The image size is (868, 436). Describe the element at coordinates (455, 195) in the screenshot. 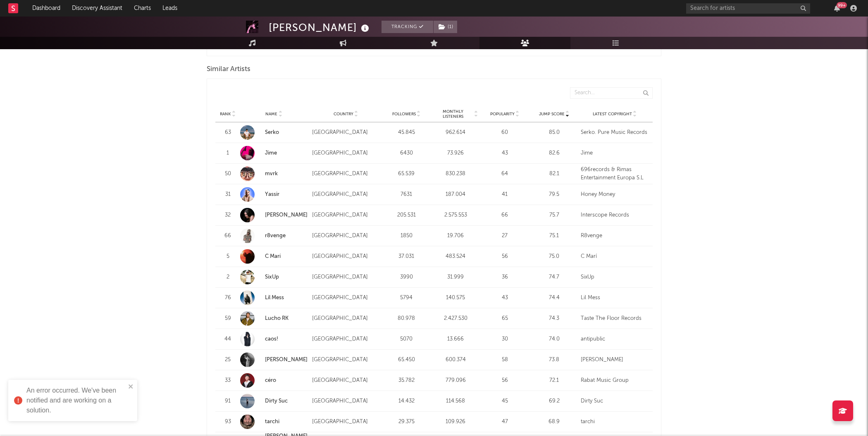

I see `div: 187.004` at that location.